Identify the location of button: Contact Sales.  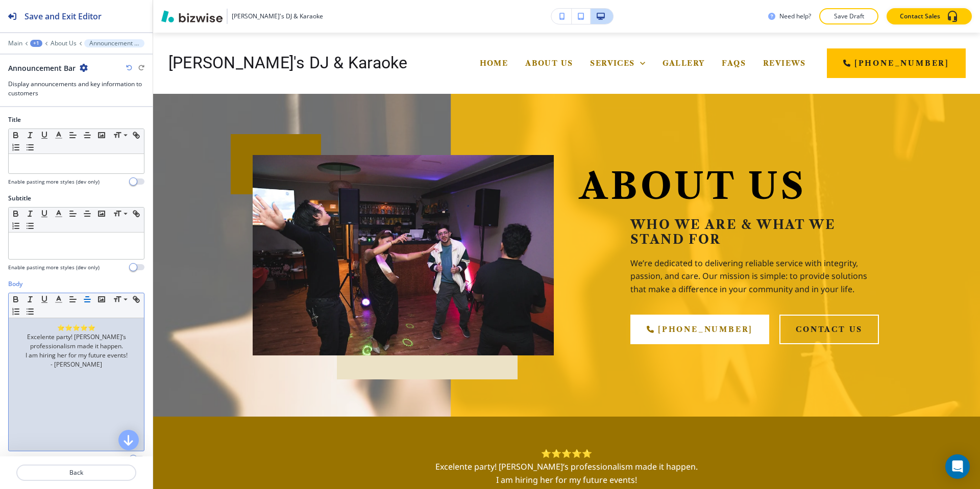
(928, 16).